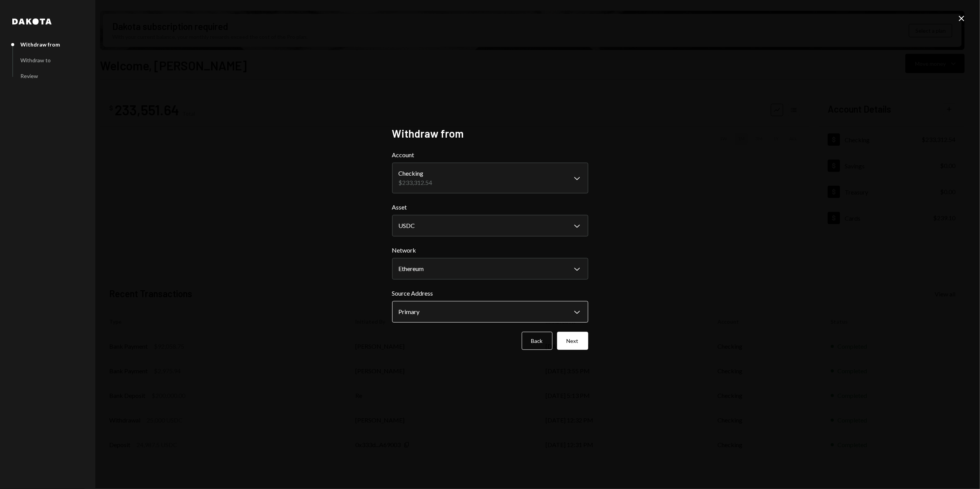 This screenshot has width=980, height=489. I want to click on button: Source Address, so click(490, 312).